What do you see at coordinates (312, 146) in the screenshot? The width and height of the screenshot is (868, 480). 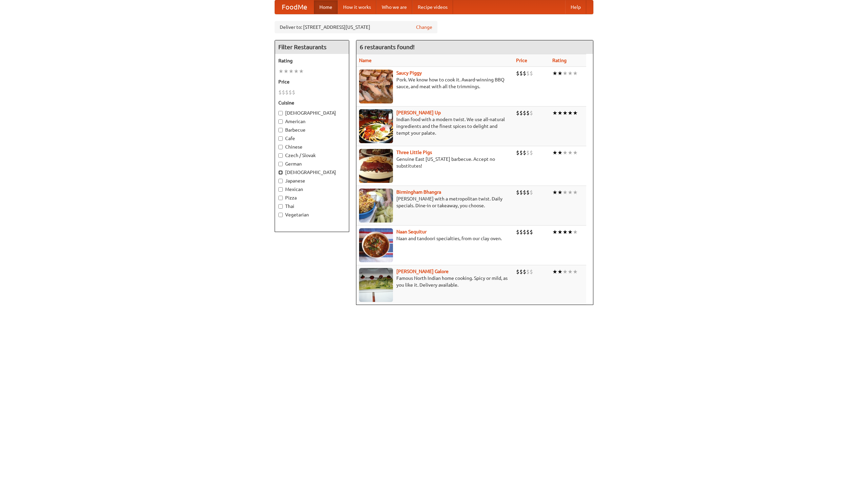 I see `label: Chinese` at bounding box center [312, 146].